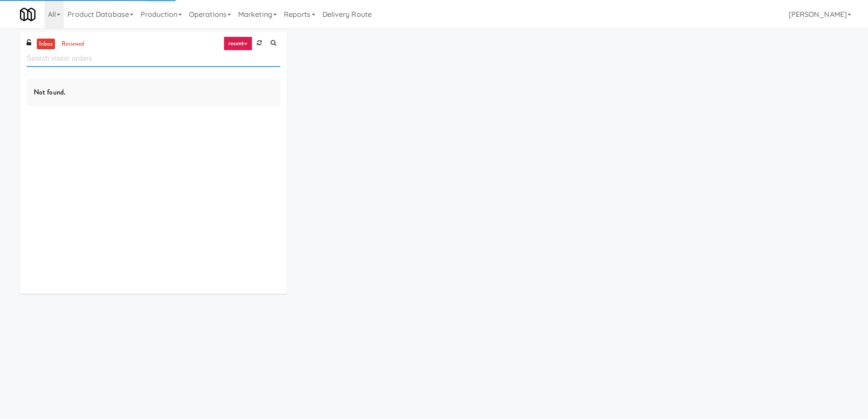 The image size is (868, 419). I want to click on img: Micromart, so click(28, 14).